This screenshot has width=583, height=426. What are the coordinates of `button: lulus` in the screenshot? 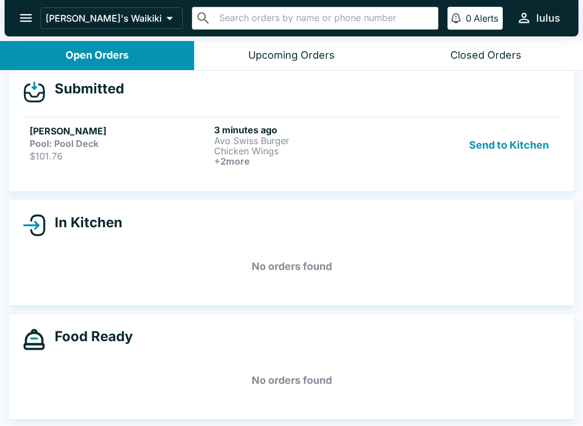 It's located at (538, 18).